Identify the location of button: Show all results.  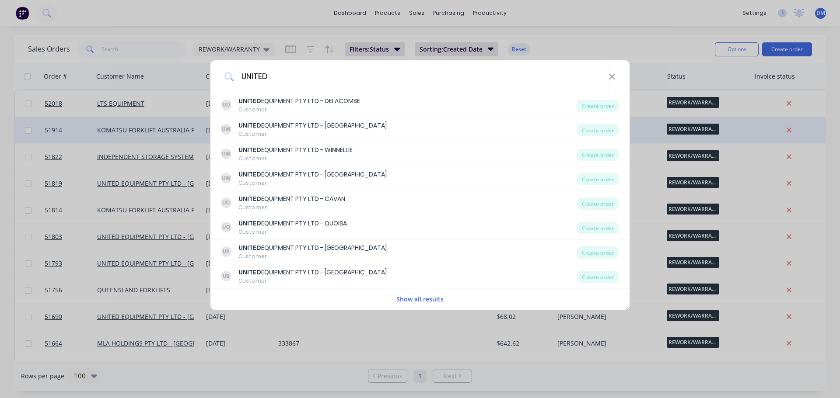
(420, 299).